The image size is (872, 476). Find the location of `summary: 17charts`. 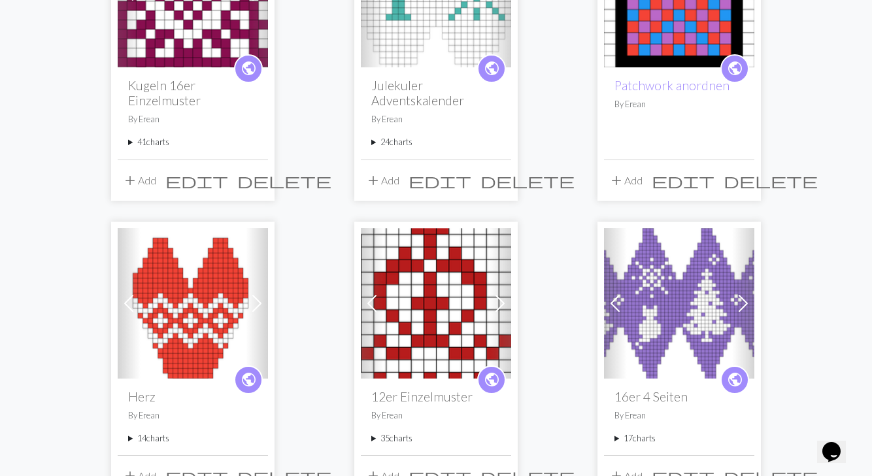

summary: 17charts is located at coordinates (679, 438).